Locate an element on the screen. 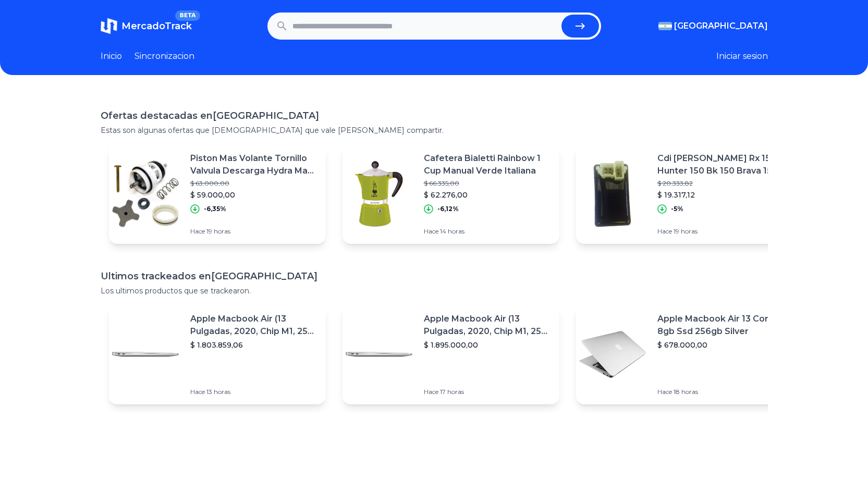 This screenshot has width=868, height=493. p: $ 1.803.859,06 is located at coordinates (254, 345).